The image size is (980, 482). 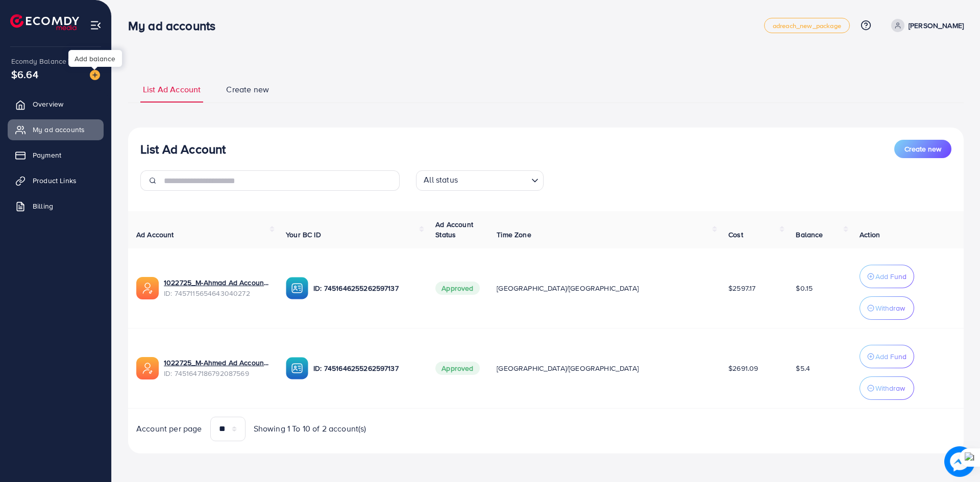 What do you see at coordinates (480, 181) in the screenshot?
I see `div: Search for option` at bounding box center [480, 181].